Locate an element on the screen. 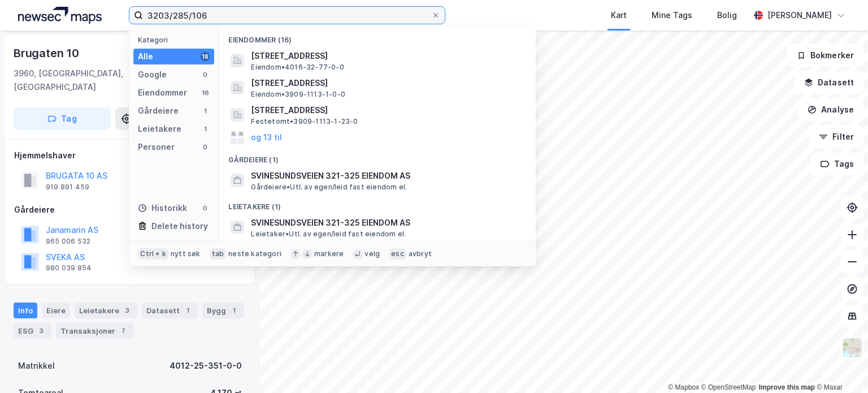 This screenshot has width=868, height=393. input: Søk på adresse, matrikkel, gårdeiere, leietakere eller personer is located at coordinates (287, 15).